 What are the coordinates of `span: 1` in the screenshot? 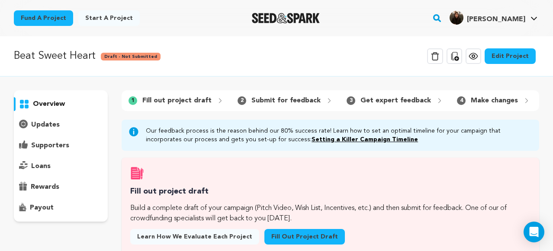 It's located at (133, 101).